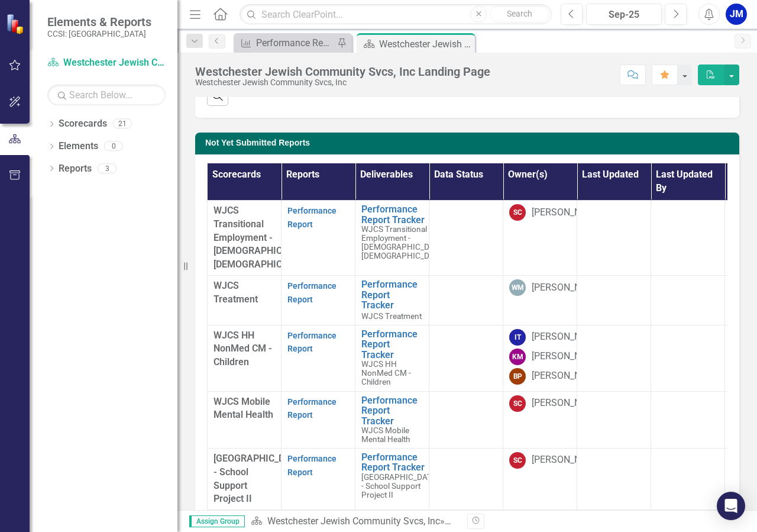 This screenshot has height=532, width=757. I want to click on img: ClearPoint Strategy, so click(16, 23).